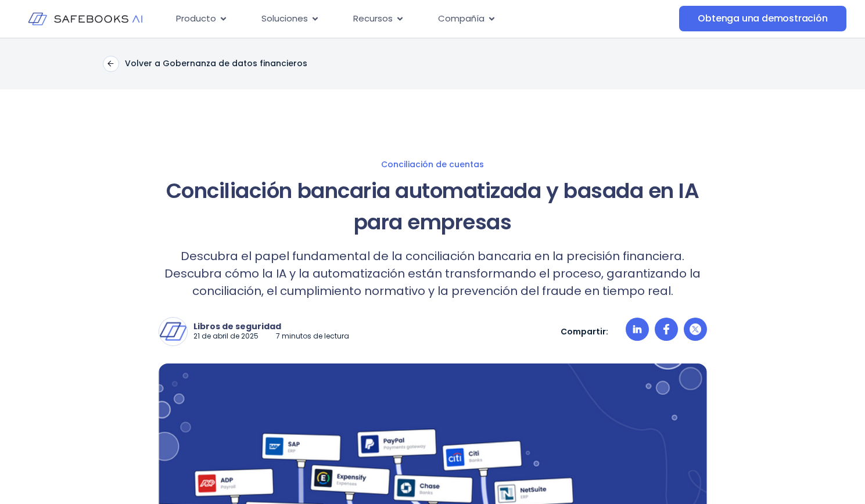 The height and width of the screenshot is (504, 865). Describe the element at coordinates (226, 335) in the screenshot. I see `font: 21 de abril de 2025` at that location.